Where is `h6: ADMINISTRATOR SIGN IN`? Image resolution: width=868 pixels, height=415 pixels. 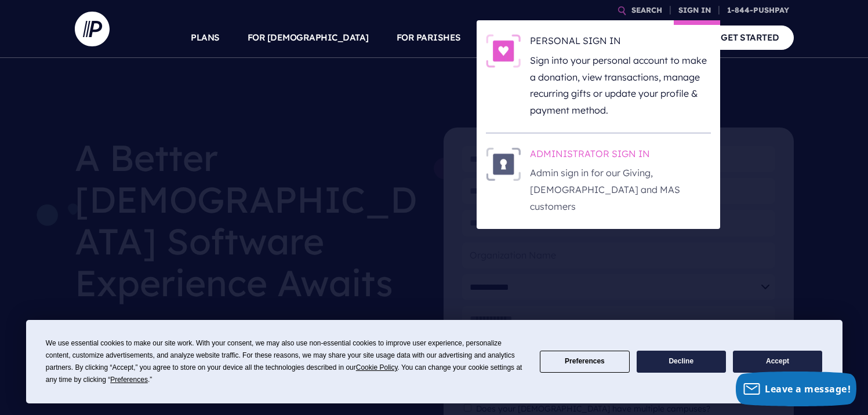
h6: ADMINISTRATOR SIGN IN is located at coordinates (620, 156).